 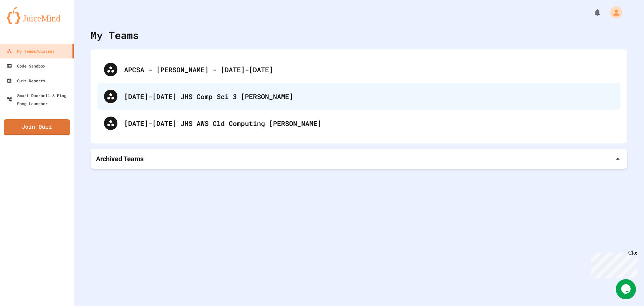 I want to click on a: Join Quiz, so click(x=37, y=127).